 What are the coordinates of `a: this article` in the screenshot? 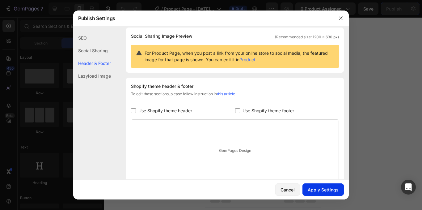 It's located at (226, 94).